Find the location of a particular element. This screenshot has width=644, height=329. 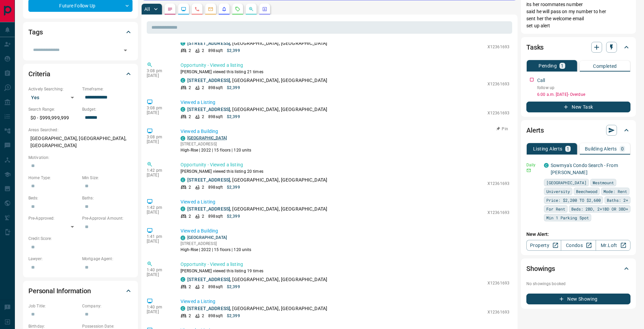

span: Min 1 Parking Spot is located at coordinates (567, 218).